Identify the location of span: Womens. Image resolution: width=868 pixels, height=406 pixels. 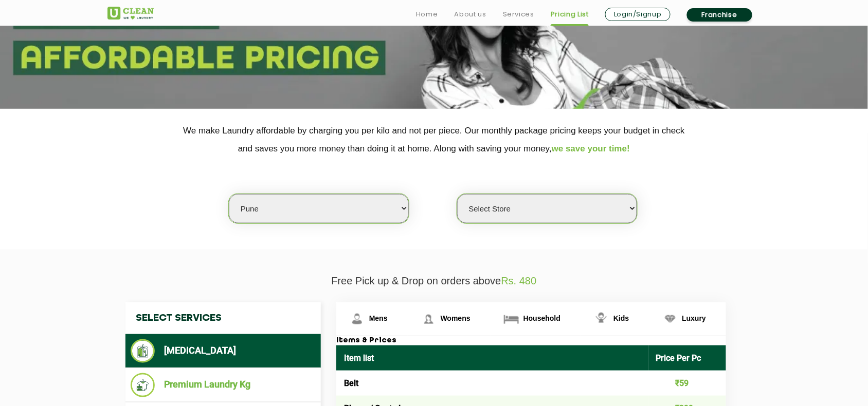
(456, 319).